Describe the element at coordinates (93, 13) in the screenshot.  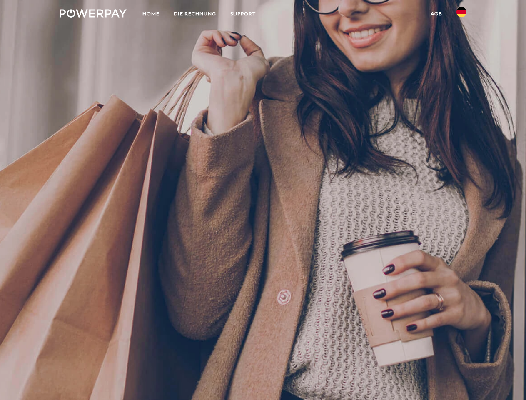
I see `img: logo-powerpay-white.svg` at that location.